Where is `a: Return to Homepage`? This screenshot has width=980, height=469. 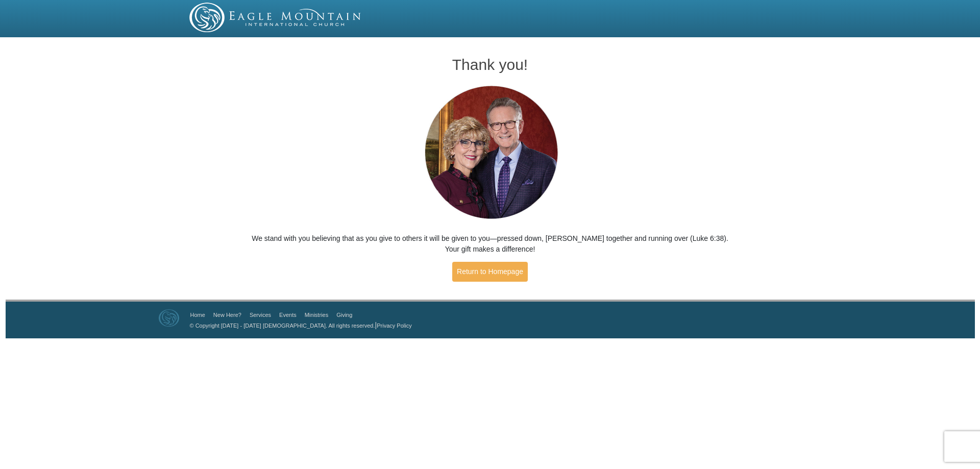
a: Return to Homepage is located at coordinates (490, 271).